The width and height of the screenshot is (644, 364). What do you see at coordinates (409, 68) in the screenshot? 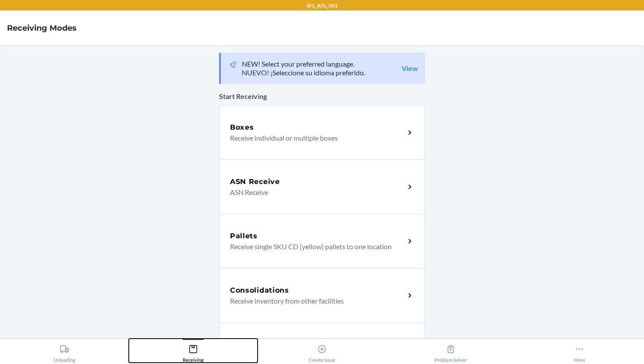
I see `a: View` at bounding box center [409, 68].